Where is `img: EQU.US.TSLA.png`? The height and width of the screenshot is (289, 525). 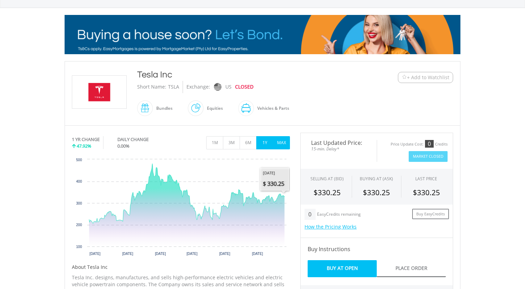 img: EQU.US.TSLA.png is located at coordinates (99, 92).